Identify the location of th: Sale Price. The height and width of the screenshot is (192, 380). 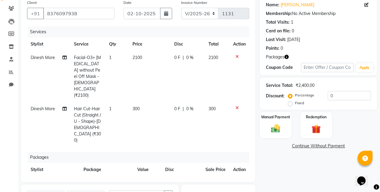
(215, 170).